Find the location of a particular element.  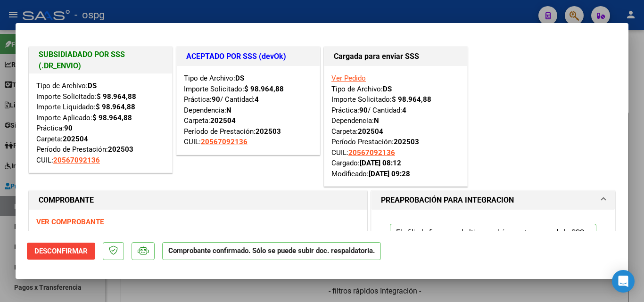

div: Tipo de Archivo: Importe Solicitado: Importe Liquidado: Importe Aplicado: Práctica: Carpeta: Perí... is located at coordinates (101, 123).